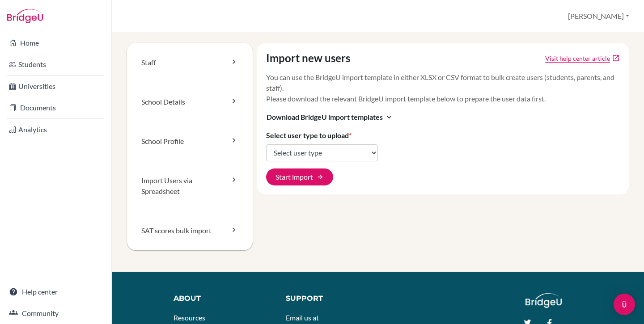  I want to click on a: Universities, so click(55, 86).